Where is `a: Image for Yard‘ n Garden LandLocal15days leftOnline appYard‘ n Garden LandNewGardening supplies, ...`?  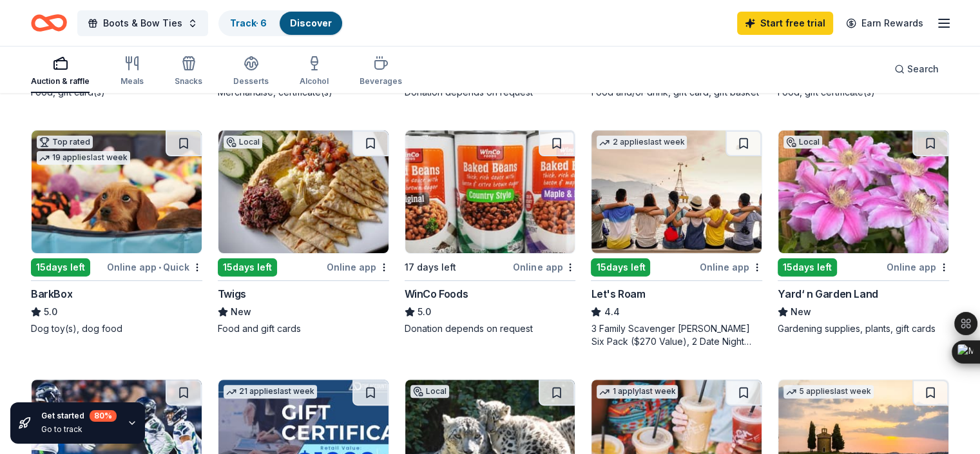 a: Image for Yard‘ n Garden LandLocal15days leftOnline appYard‘ n Garden LandNewGardening supplies, ... is located at coordinates (864, 233).